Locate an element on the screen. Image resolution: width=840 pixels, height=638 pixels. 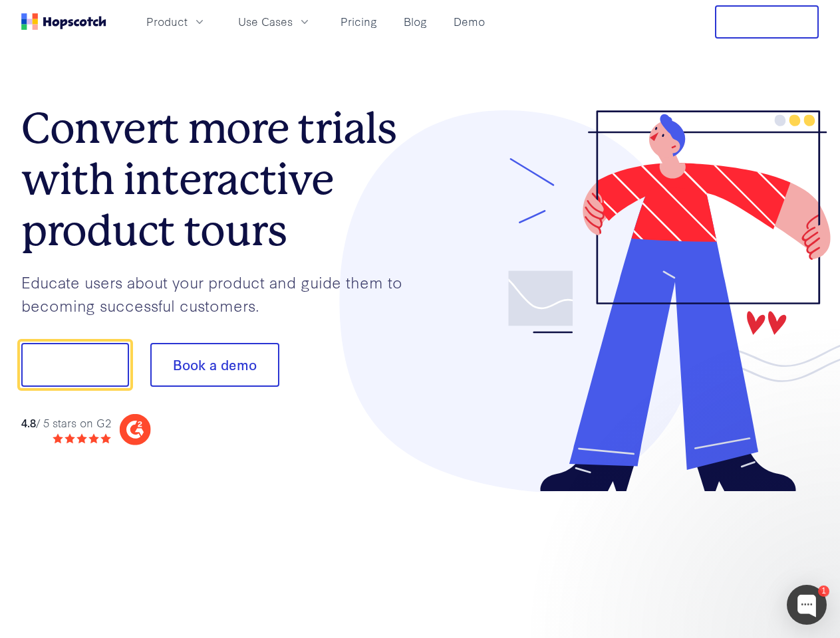
span: Product is located at coordinates (167, 21).